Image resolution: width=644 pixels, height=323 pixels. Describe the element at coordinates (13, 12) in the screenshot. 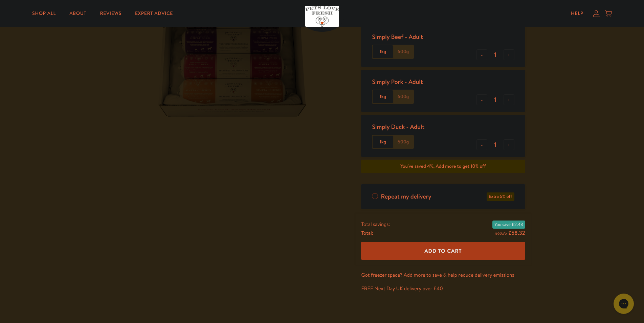

I see `button: Gorgias live chat` at that location.